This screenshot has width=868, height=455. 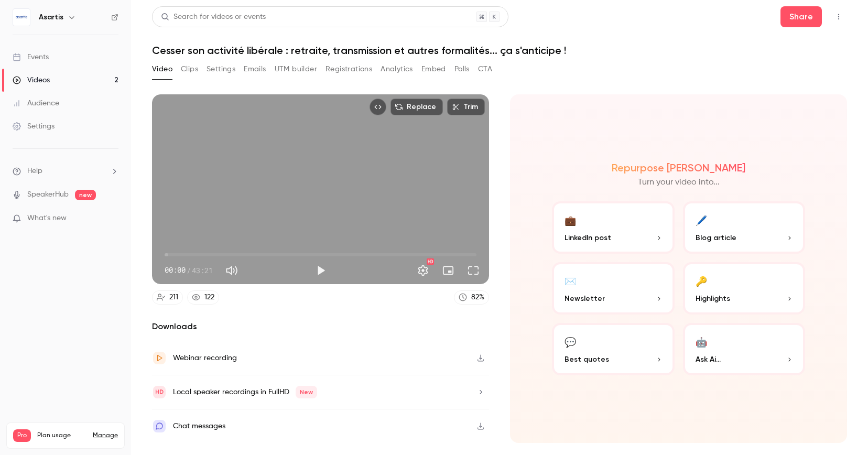 I want to click on div: Play, so click(x=321, y=271).